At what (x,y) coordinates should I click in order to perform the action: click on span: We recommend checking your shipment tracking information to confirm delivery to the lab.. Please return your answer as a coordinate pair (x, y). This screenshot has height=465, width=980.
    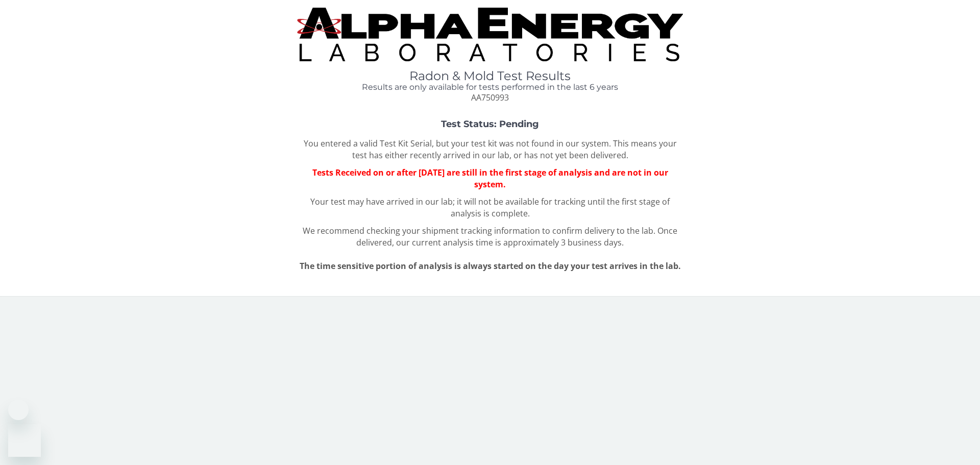
    Looking at the image, I should click on (479, 231).